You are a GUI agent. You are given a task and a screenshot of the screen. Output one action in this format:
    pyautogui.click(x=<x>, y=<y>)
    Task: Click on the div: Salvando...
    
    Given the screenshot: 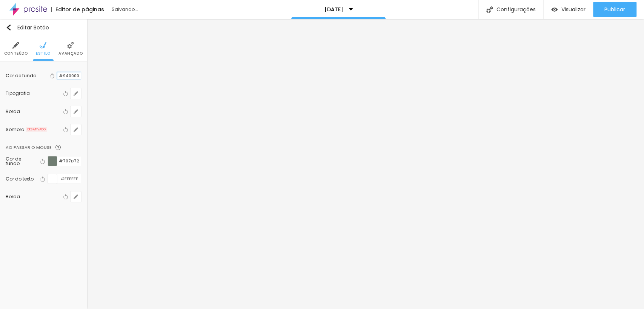 What is the action you would take?
    pyautogui.click(x=155, y=9)
    